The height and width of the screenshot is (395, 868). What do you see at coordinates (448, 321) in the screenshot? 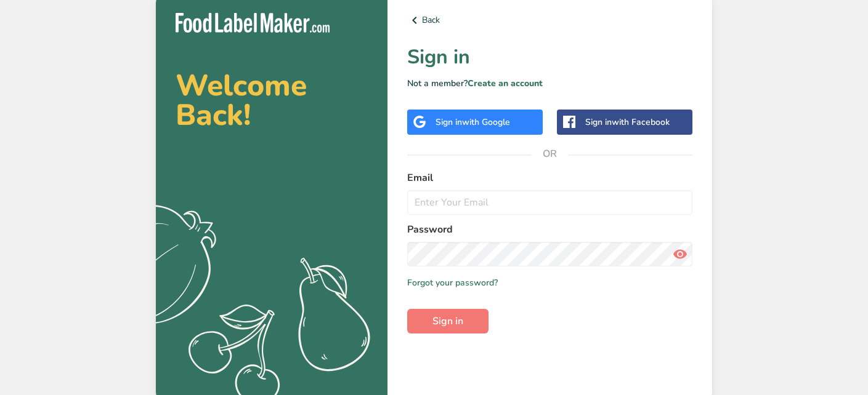
I see `span: Sign in` at bounding box center [448, 321].